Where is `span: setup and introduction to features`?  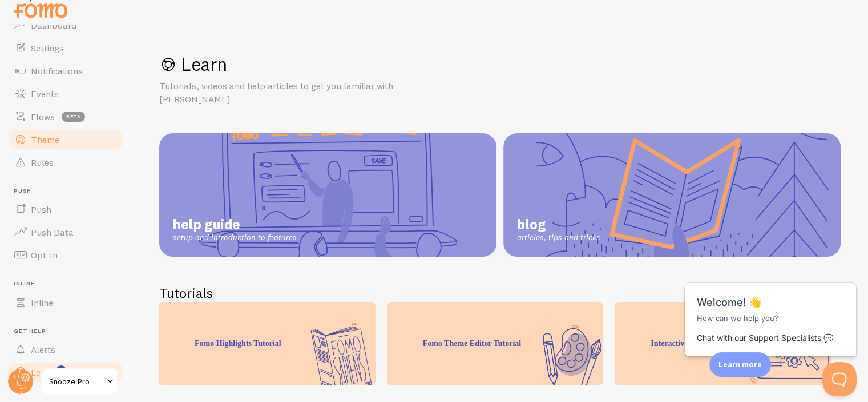
span: setup and introduction to features is located at coordinates (234, 238).